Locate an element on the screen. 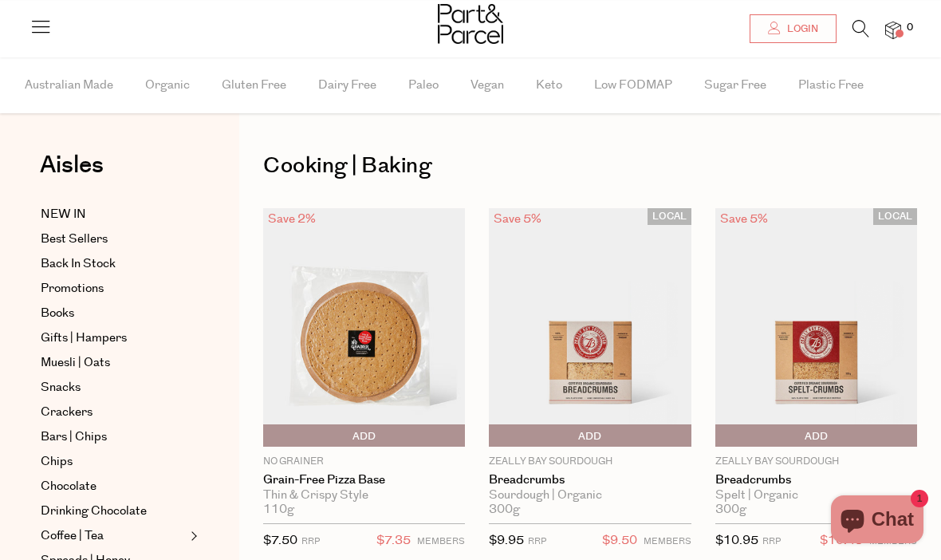 The height and width of the screenshot is (560, 941). span: NEW IN is located at coordinates (63, 214).